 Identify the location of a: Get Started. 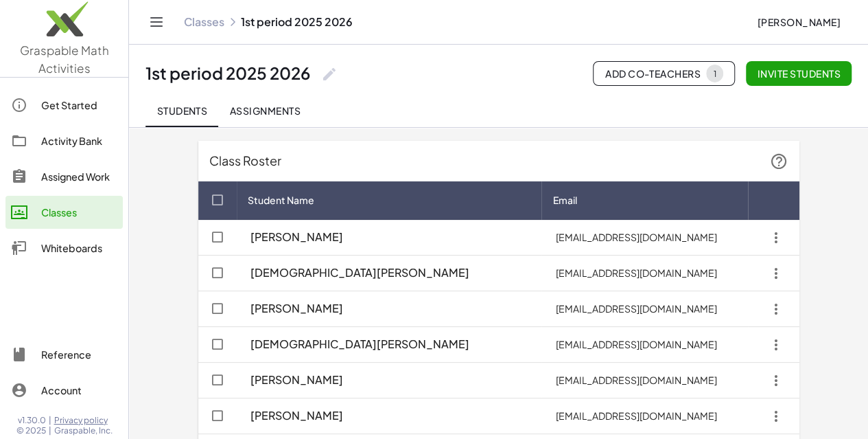
(64, 105).